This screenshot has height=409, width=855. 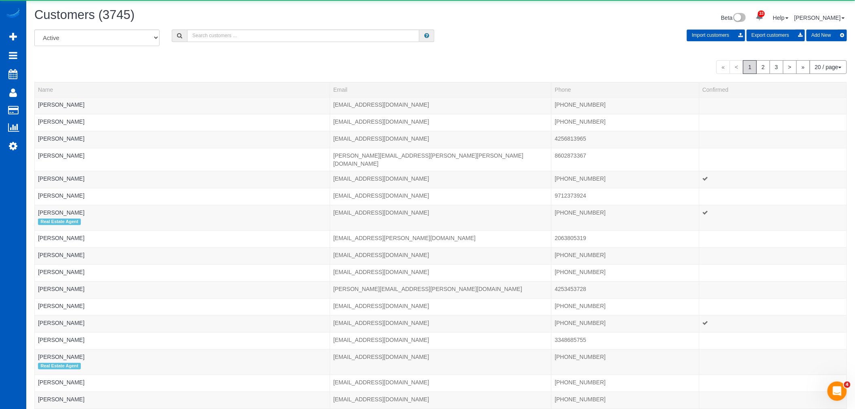 What do you see at coordinates (781, 18) in the screenshot?
I see `a: Help` at bounding box center [781, 18].